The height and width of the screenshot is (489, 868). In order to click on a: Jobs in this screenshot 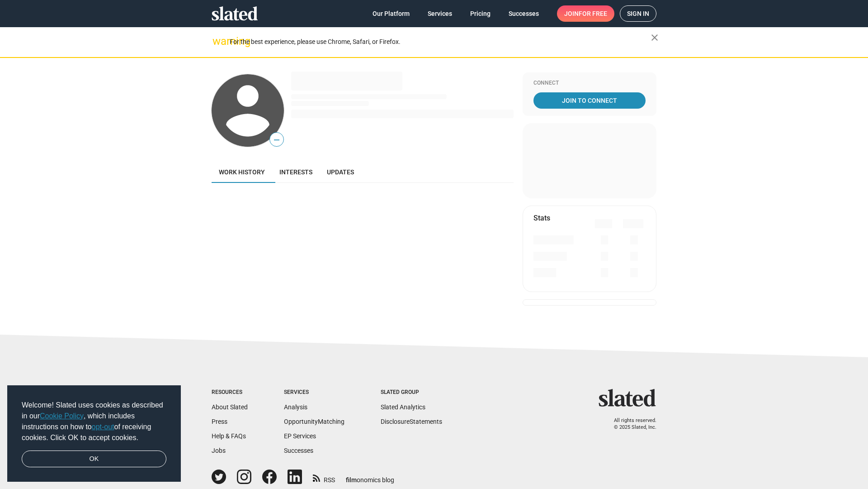, I will do `click(218, 450)`.